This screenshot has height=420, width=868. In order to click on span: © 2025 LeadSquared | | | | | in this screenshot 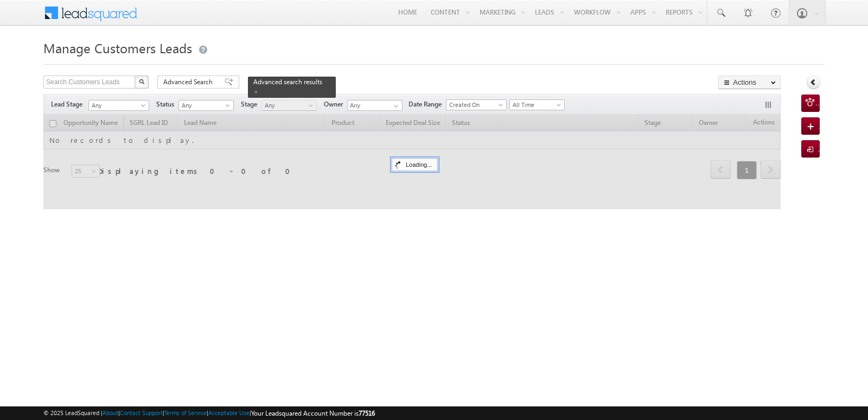, I will do `click(209, 413)`.